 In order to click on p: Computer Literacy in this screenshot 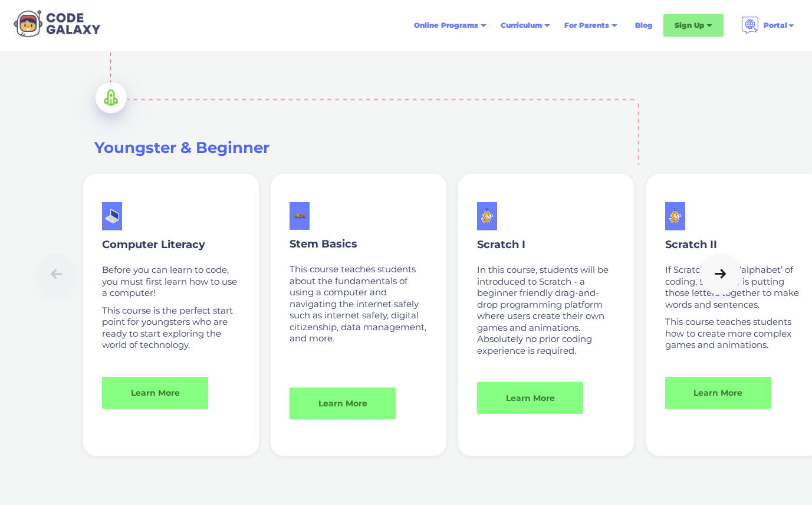, I will do `click(171, 244)`.